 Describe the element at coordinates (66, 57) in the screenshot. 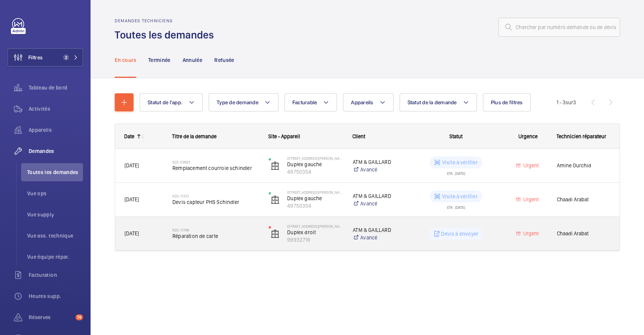

I see `span: 2` at that location.